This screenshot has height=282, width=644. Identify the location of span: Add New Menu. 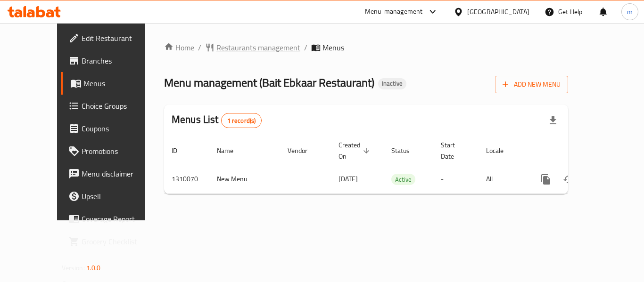
(532, 84).